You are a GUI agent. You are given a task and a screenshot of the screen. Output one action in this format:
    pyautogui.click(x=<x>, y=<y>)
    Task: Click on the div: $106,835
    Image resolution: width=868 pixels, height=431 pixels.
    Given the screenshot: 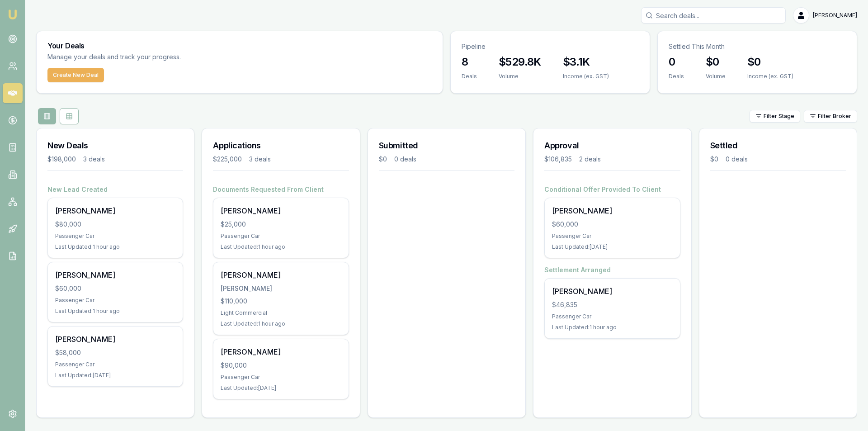 What is the action you would take?
    pyautogui.click(x=558, y=159)
    